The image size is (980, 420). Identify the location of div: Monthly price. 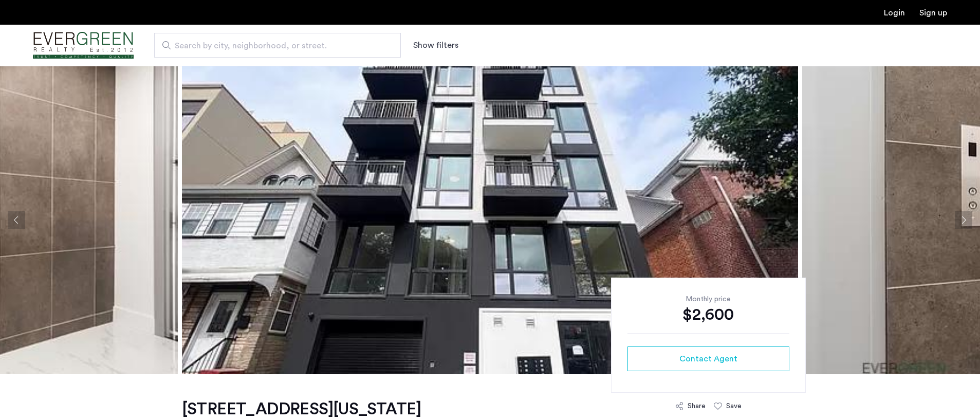
(709, 299).